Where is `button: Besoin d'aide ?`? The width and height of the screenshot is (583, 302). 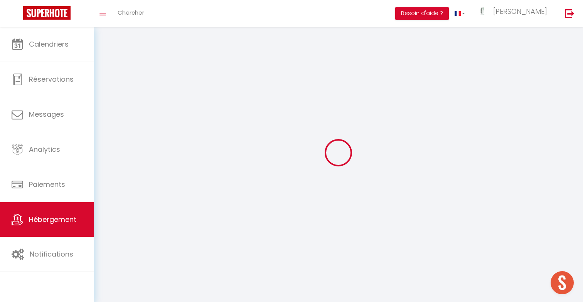
button: Besoin d'aide ? is located at coordinates (422, 13).